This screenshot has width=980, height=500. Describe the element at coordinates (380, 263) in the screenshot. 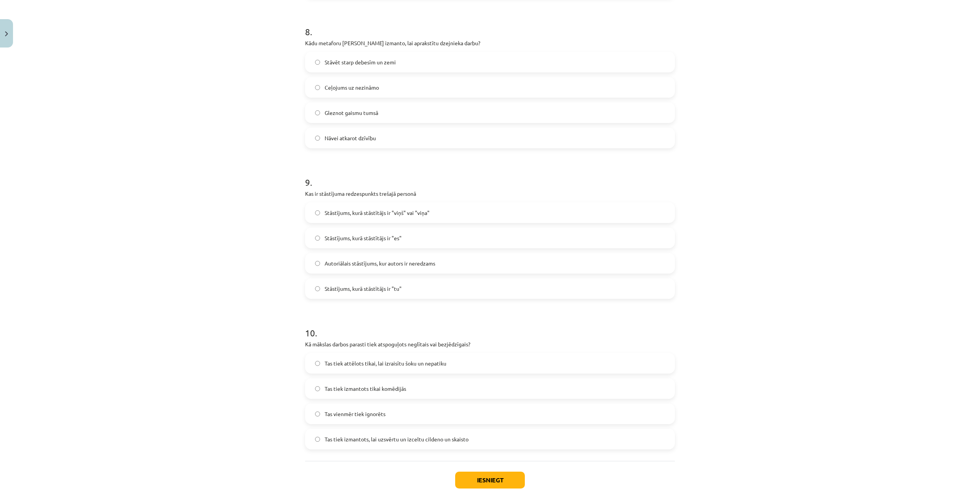

I see `span: Autoriālais stāstījums, kur autors ir neredzams` at that location.